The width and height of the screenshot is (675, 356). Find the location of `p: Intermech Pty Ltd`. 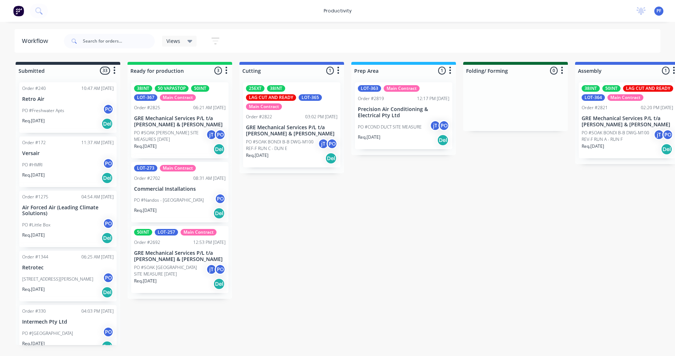

p: Intermech Pty Ltd is located at coordinates (68, 321).